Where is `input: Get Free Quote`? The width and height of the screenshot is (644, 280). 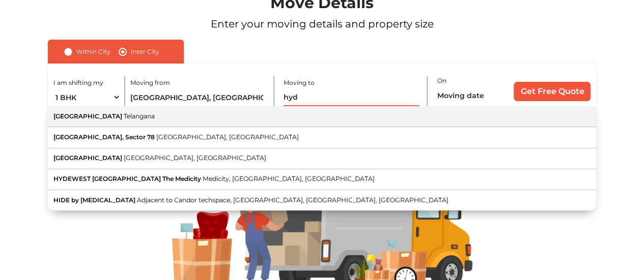
input: Get Free Quote is located at coordinates (551, 92).